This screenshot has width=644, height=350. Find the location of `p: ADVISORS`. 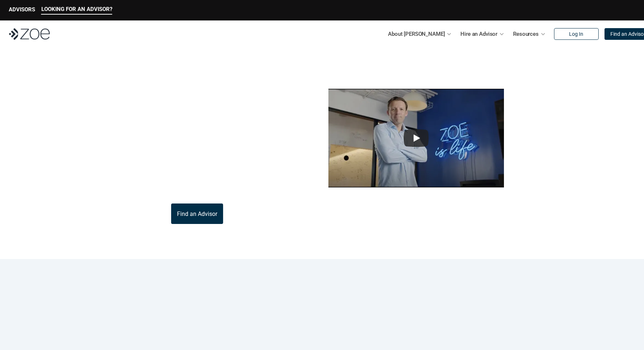

p: ADVISORS is located at coordinates (22, 9).